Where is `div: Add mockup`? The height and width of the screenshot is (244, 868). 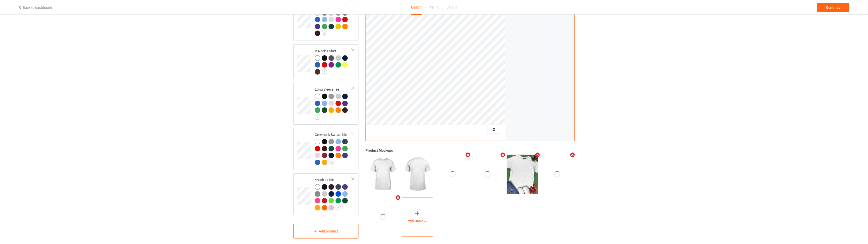 div: Add mockup is located at coordinates (418, 217).